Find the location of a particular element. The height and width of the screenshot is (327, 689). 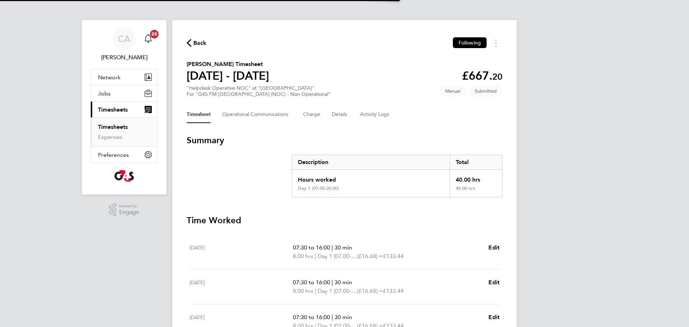

button: Activity Logs is located at coordinates (375, 114).